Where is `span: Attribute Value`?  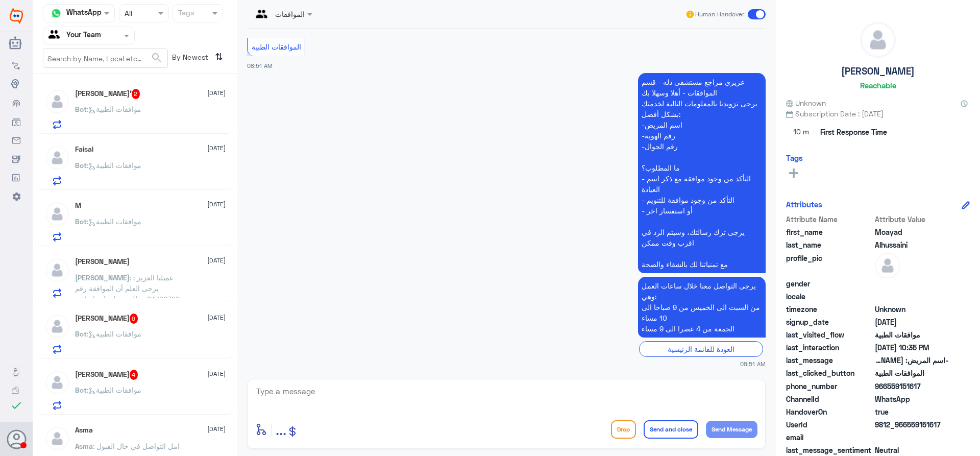
span: Attribute Value is located at coordinates (912, 219).